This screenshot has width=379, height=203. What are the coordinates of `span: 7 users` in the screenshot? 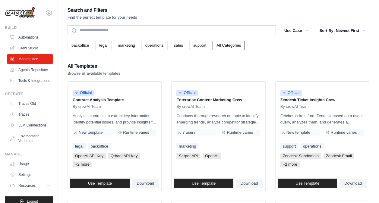 It's located at (189, 133).